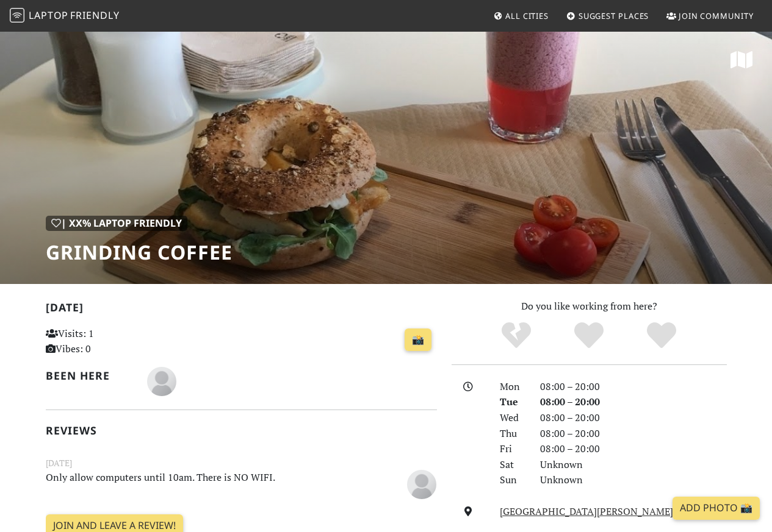 The width and height of the screenshot is (772, 532). What do you see at coordinates (17, 15) in the screenshot?
I see `img: LaptopFriendly` at bounding box center [17, 15].